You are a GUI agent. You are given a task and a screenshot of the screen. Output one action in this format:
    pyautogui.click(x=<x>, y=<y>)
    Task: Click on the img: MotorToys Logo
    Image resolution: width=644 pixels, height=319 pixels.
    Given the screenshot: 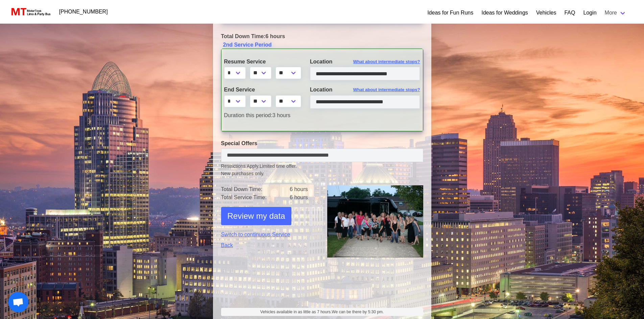 What is the action you would take?
    pyautogui.click(x=30, y=12)
    